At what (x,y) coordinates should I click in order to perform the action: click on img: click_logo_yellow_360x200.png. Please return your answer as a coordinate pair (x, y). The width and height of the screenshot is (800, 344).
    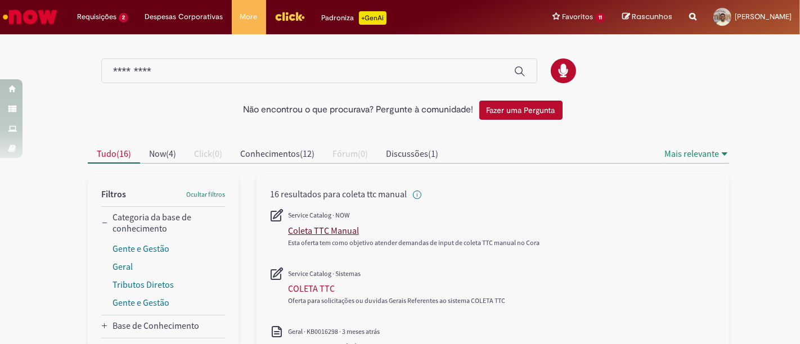
    Looking at the image, I should click on (290, 16).